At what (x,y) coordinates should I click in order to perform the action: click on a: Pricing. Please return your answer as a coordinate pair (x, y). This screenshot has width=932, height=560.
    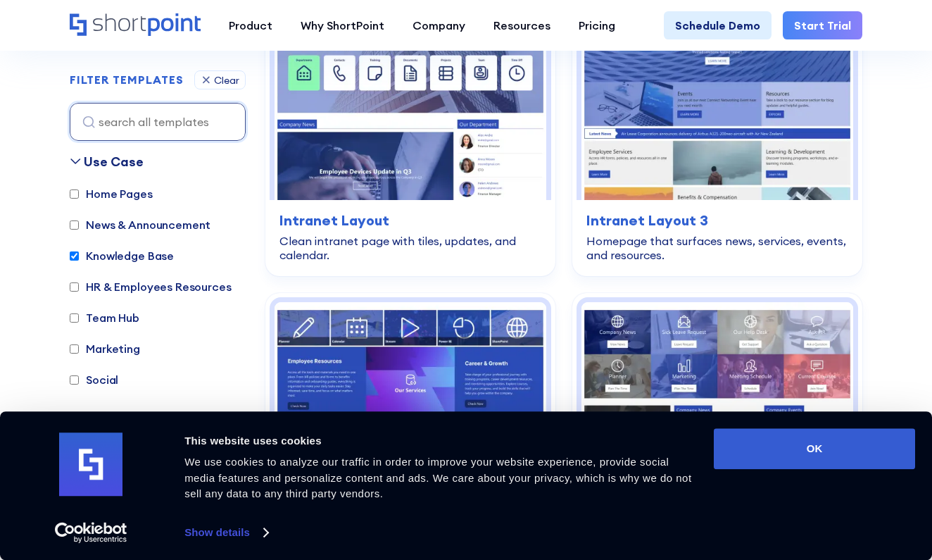
    Looking at the image, I should click on (597, 25).